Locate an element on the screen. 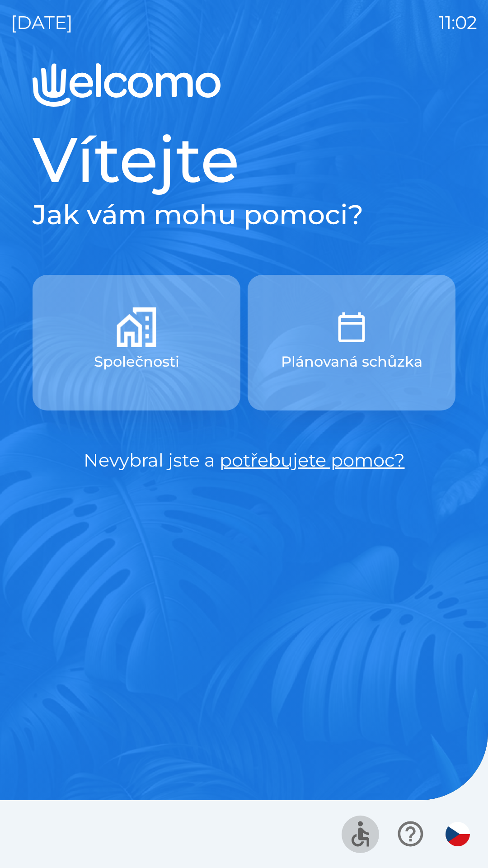 This screenshot has width=488, height=868. h1: Vítejte is located at coordinates (244, 160).